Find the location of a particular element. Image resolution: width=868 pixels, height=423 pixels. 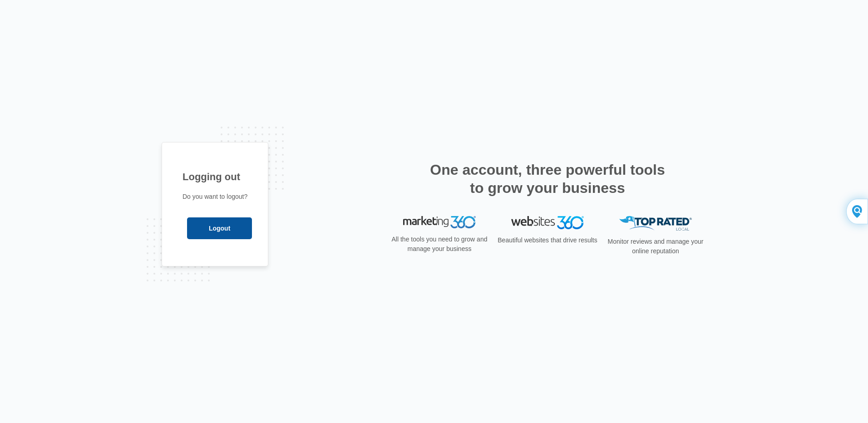

p: All the tools you need to grow and manage your business is located at coordinates (440, 244).